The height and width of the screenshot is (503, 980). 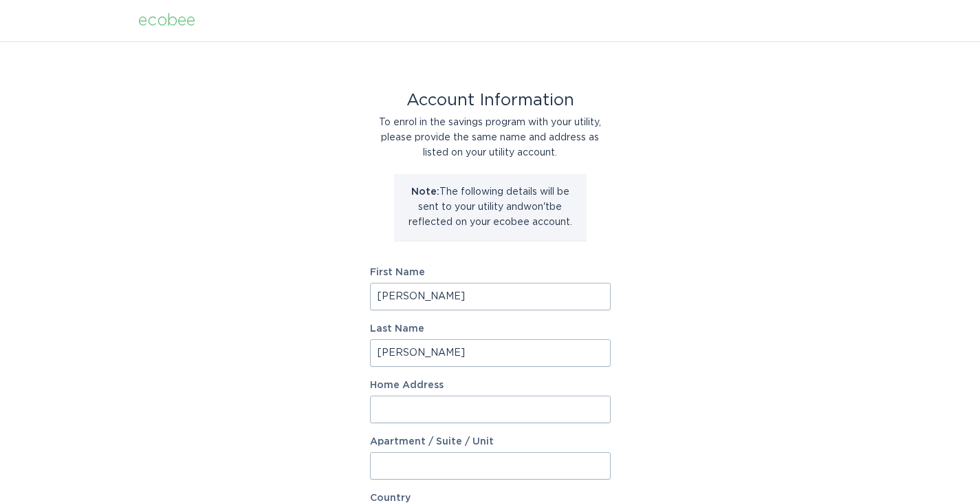 What do you see at coordinates (390, 499) in the screenshot?
I see `label: Country` at bounding box center [390, 499].